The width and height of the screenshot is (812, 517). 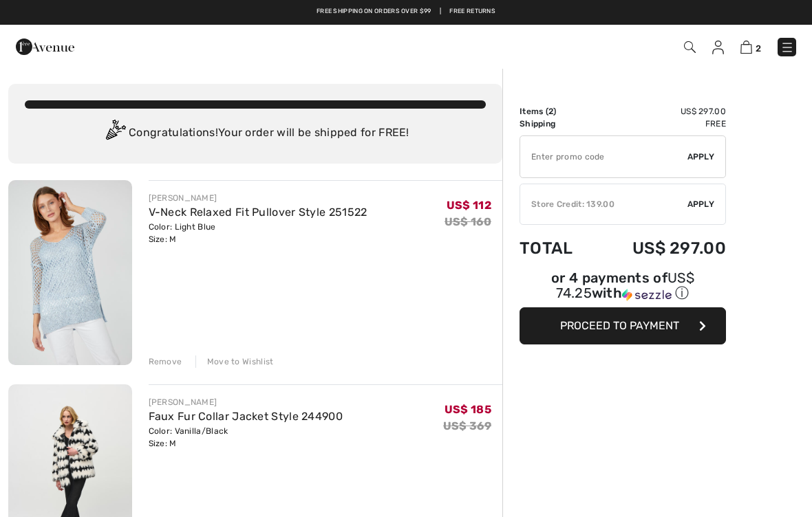 What do you see at coordinates (751, 47) in the screenshot?
I see `a: 2` at bounding box center [751, 47].